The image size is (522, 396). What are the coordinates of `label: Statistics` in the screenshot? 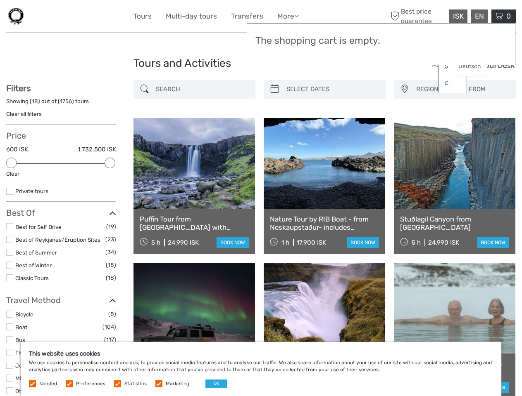 It's located at (135, 384).